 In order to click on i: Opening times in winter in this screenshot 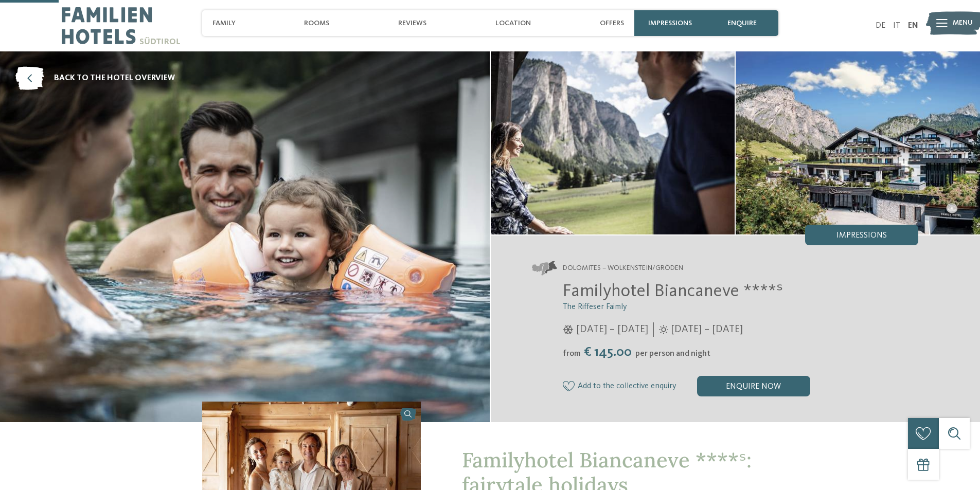, I will do `click(568, 329)`.